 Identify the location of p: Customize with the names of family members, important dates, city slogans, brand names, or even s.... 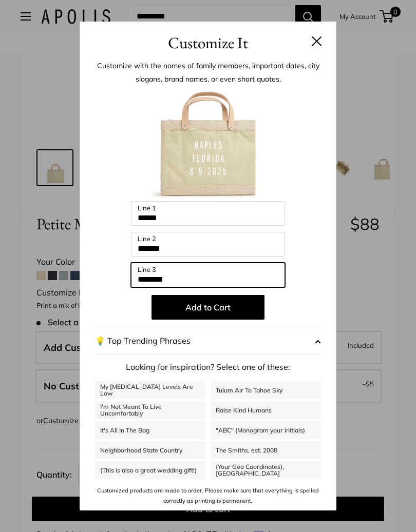
(208, 72).